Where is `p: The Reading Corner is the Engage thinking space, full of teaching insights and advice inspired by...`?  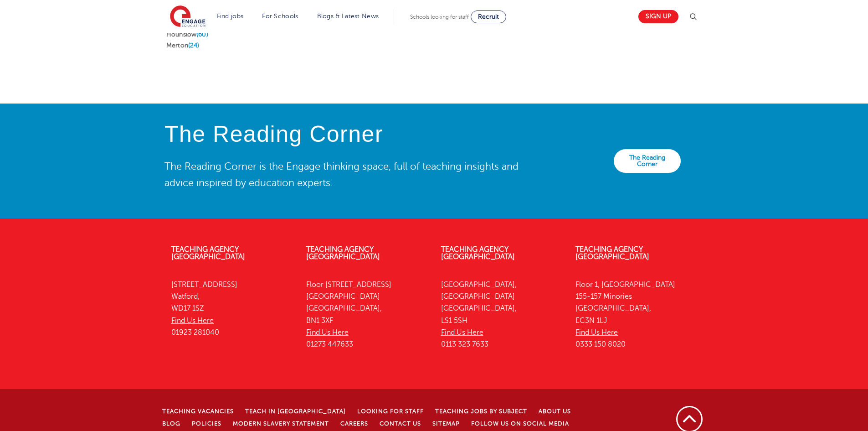
p: The Reading Corner is the Engage thinking space, full of teaching insights and advice inspired by... is located at coordinates (345, 174).